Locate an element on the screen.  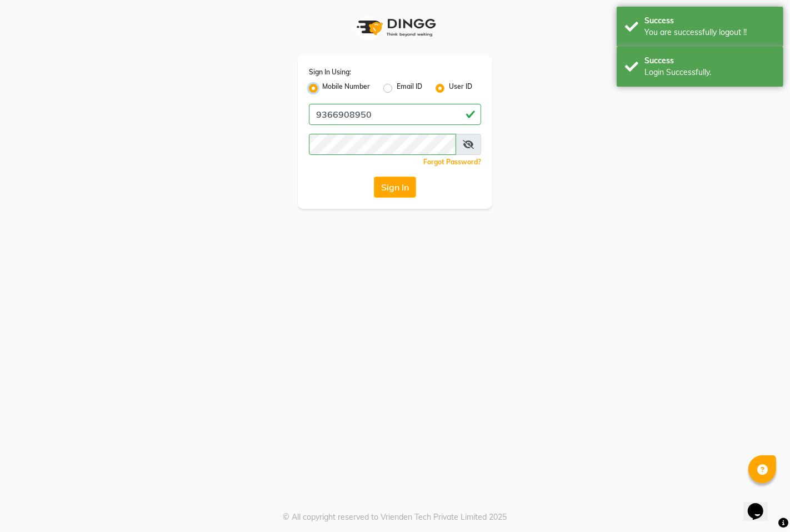
div: Login Successfully. is located at coordinates (710, 72).